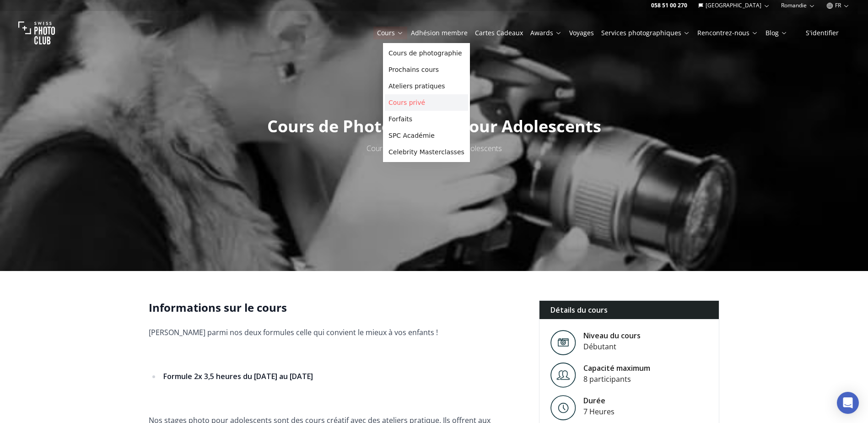 Image resolution: width=868 pixels, height=423 pixels. I want to click on a: Cours, so click(390, 33).